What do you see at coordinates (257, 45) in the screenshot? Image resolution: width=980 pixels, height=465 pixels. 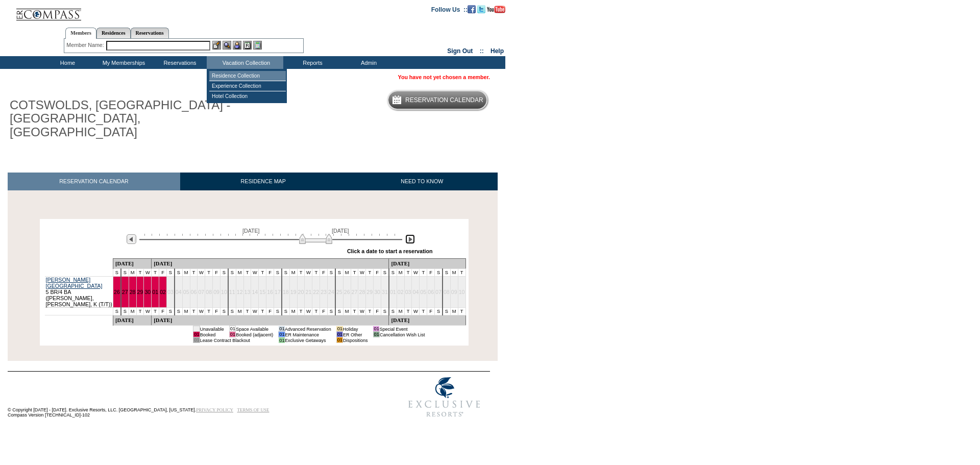 I see `img: b_calculator.gif` at bounding box center [257, 45].